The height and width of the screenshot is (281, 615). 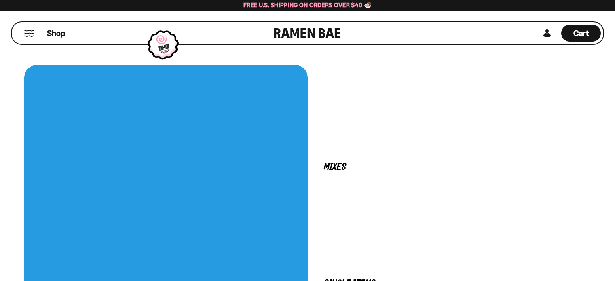 I want to click on div: Cart, so click(x=581, y=33).